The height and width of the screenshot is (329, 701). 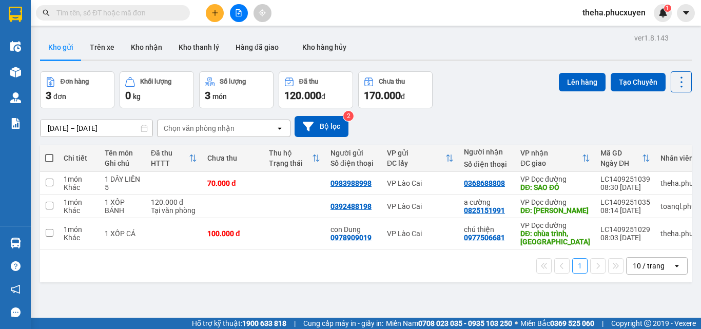 What do you see at coordinates (123, 153) in the screenshot?
I see `div: Tên món` at bounding box center [123, 153].